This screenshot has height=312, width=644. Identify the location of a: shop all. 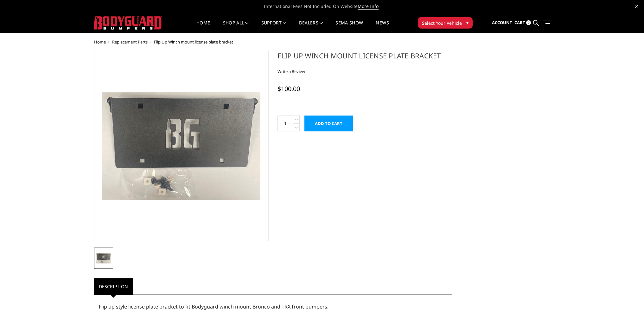
(236, 27).